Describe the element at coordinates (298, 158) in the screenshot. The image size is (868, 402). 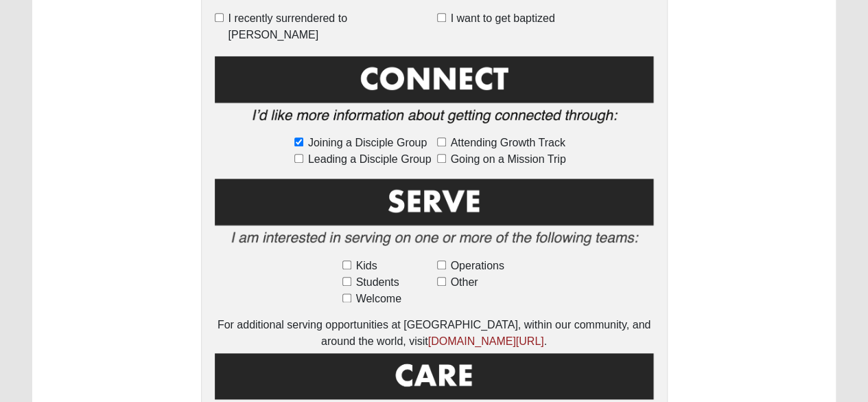
I see `input: Leading a Disciple Group` at that location.